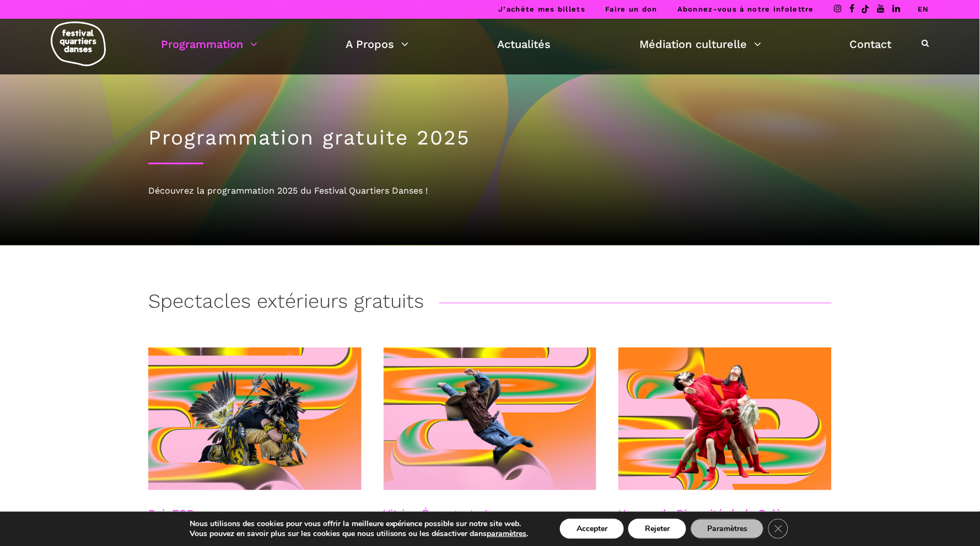  I want to click on p: Vous pouvez en savoir plus sur les cookies que nous utilisons ou les désactiver dans ., so click(359, 533).